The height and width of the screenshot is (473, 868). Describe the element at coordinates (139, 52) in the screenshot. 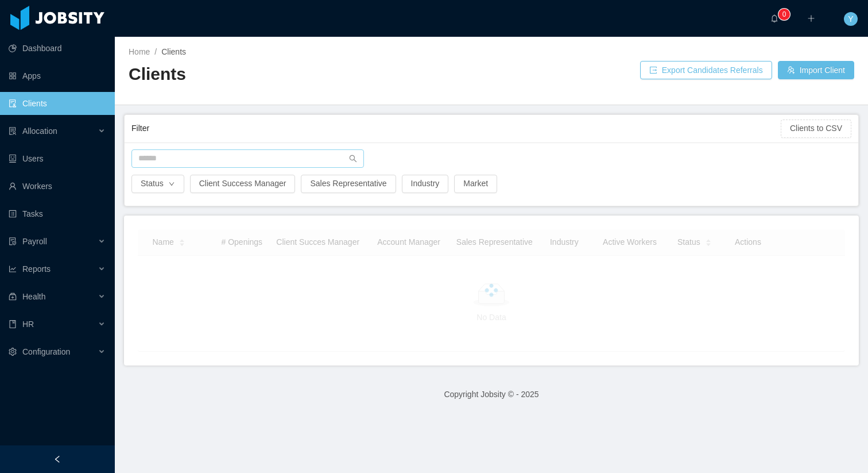

I see `a: Home` at that location.